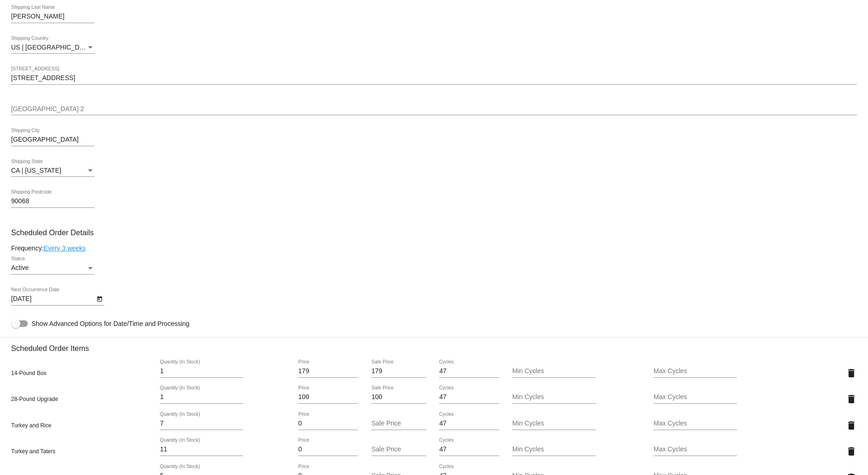 This screenshot has height=475, width=868. What do you see at coordinates (53, 268) in the screenshot?
I see `mat-select: Status` at bounding box center [53, 268].